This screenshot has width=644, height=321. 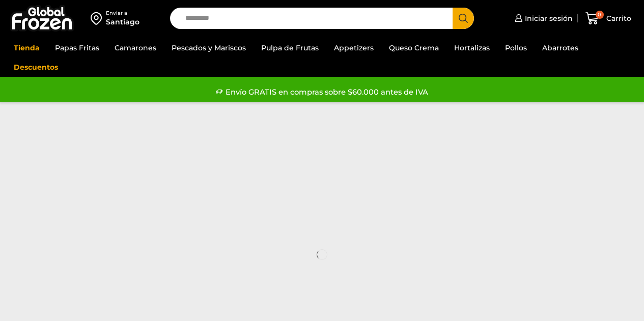 What do you see at coordinates (472, 48) in the screenshot?
I see `a: Hortalizas` at bounding box center [472, 48].